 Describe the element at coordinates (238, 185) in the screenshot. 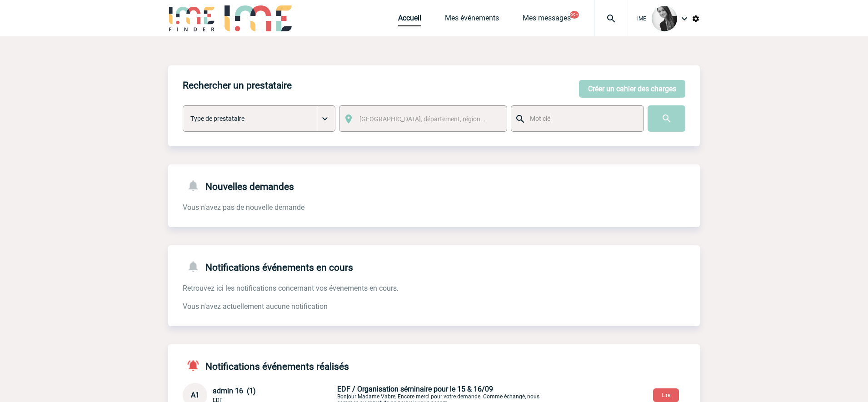

I see `h4: Nouvelles demandes` at that location.